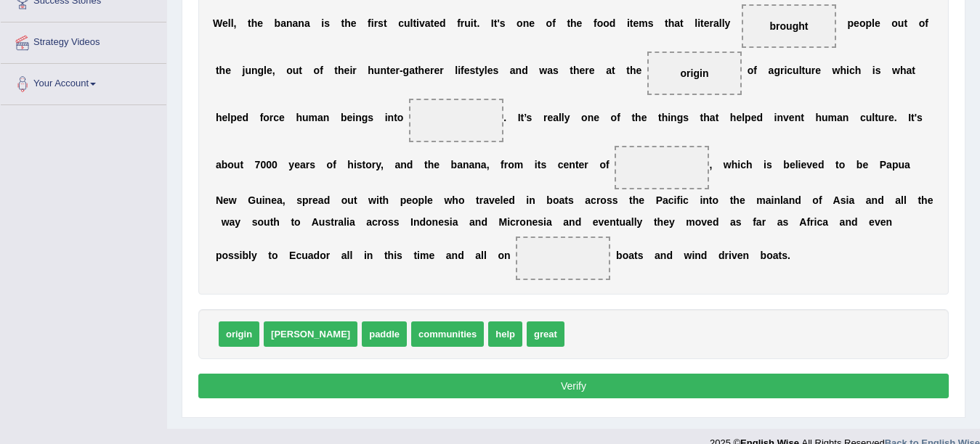  What do you see at coordinates (84, 41) in the screenshot?
I see `a: Strategy Videos` at bounding box center [84, 41].